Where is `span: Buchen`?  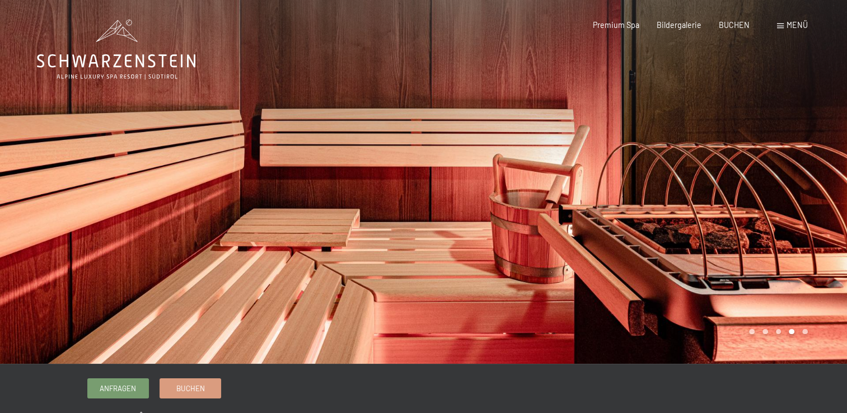
span: Buchen is located at coordinates (190, 388).